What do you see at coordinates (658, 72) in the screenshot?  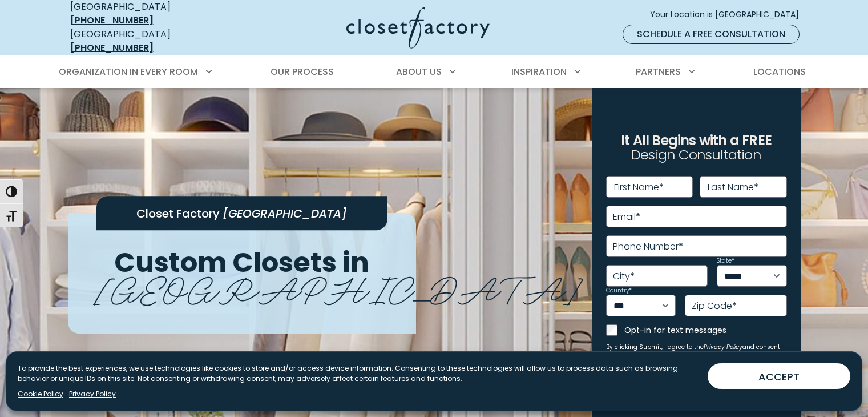 I see `span: Partners` at bounding box center [658, 72].